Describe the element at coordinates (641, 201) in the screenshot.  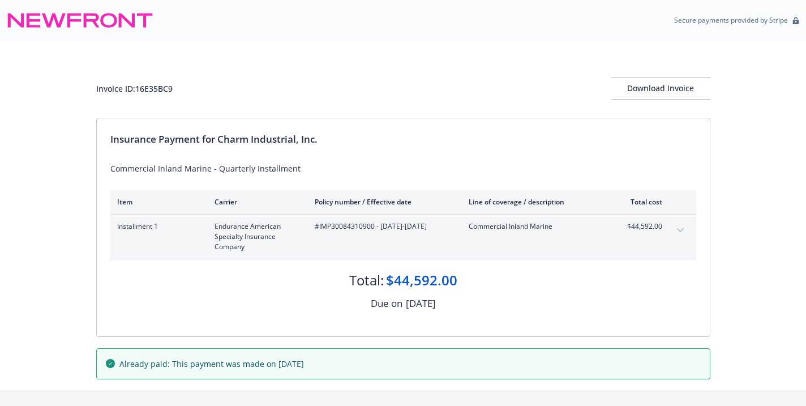
I see `div: Total cost` at that location.